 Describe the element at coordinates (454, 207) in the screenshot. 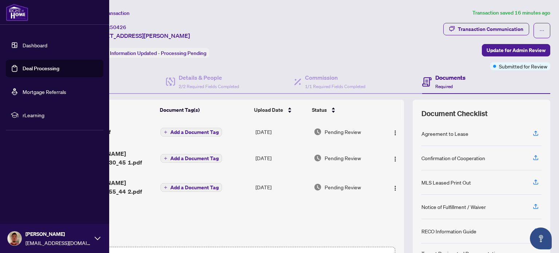

I see `div: Notice of Fulfillment / Waiver` at that location.